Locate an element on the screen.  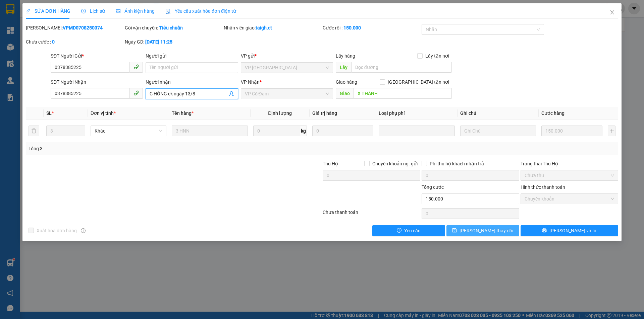
span: Ảnh kiện hàng is located at coordinates (135, 11).